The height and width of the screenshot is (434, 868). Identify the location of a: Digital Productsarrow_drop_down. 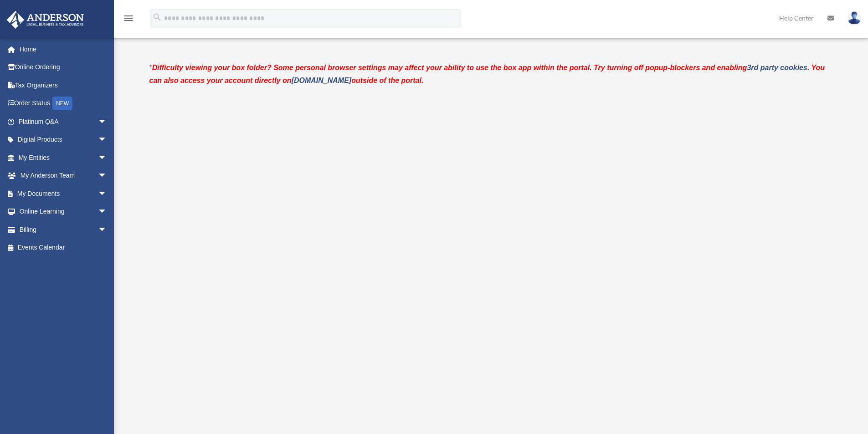
(63, 140).